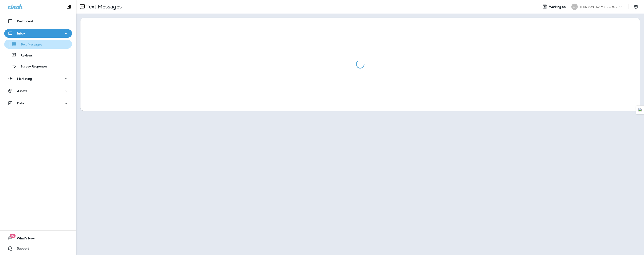 This screenshot has height=255, width=644. I want to click on span: Working as:, so click(558, 7).